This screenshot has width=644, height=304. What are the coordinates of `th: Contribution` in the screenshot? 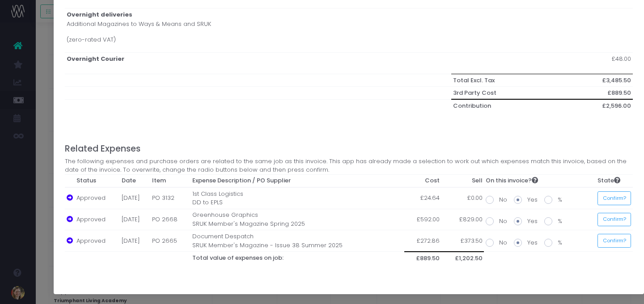 It's located at (486, 106).